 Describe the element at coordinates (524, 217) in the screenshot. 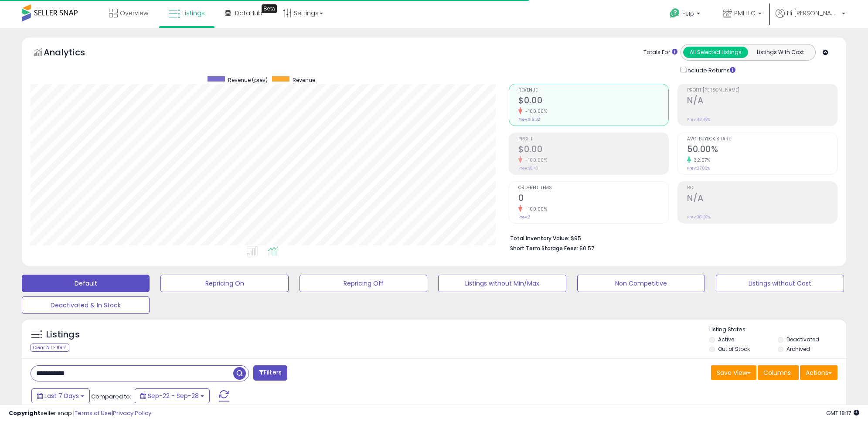

I see `small: Prev: 2` at that location.